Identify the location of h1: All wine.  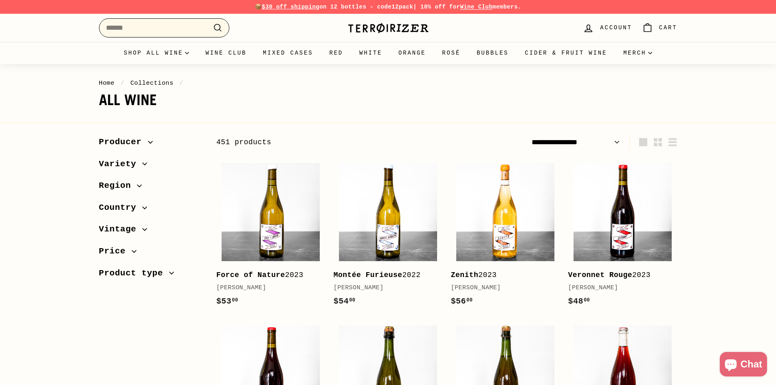
(388, 100).